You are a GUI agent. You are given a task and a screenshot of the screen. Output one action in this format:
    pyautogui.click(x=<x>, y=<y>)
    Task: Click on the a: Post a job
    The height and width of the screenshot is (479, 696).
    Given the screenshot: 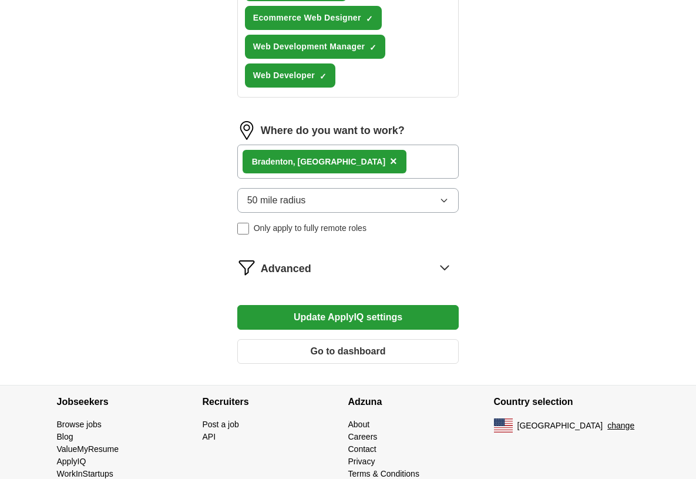 What is the action you would take?
    pyautogui.click(x=221, y=424)
    